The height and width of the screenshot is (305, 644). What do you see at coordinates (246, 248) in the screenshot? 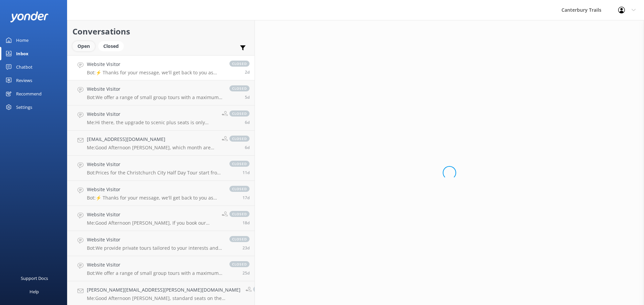
I see `span: Aug 24 2025 03:00pm (UTC +12:00) Pacific/Auckland` at bounding box center [246, 248].